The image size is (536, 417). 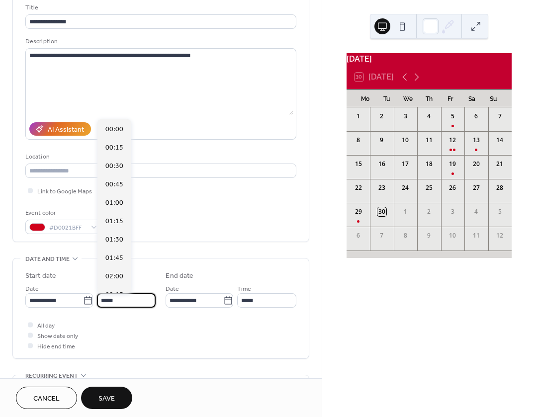 I want to click on div: Description, so click(x=159, y=41).